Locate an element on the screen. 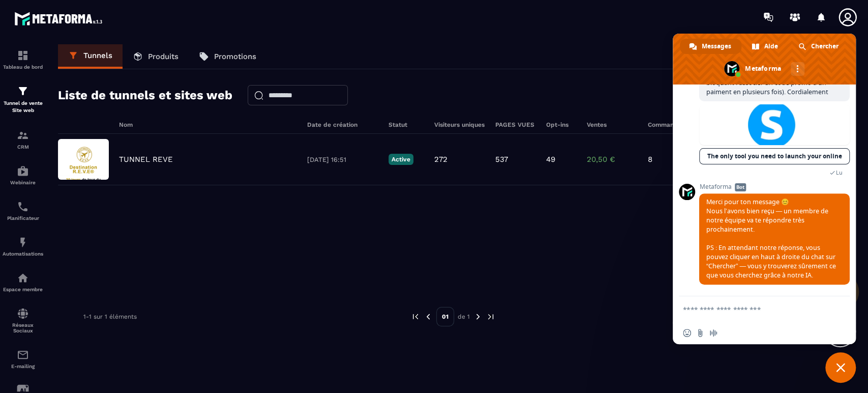  div: Autres canaux is located at coordinates (797, 68).